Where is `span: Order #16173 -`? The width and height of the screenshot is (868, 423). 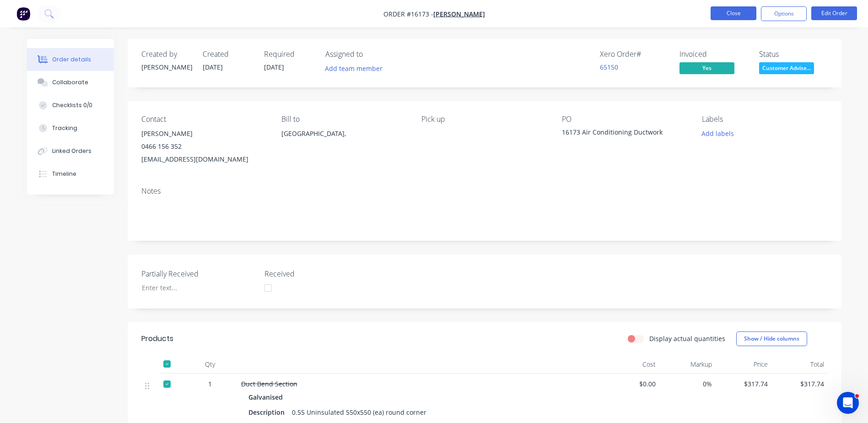 span: Order #16173 - is located at coordinates (408, 14).